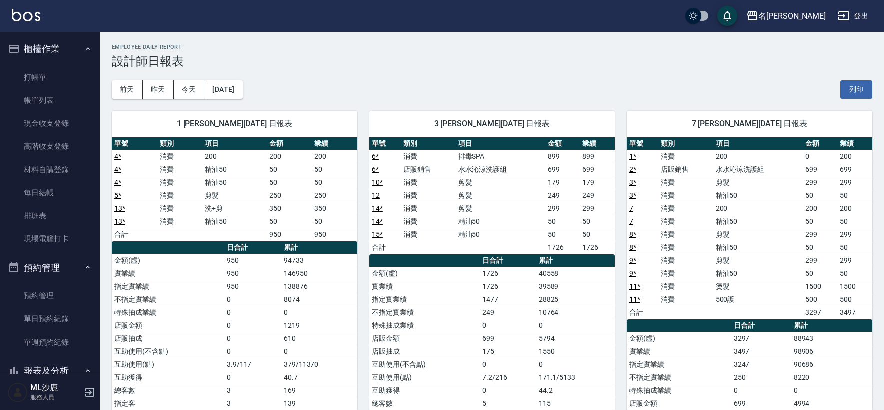  I want to click on button: 登出, so click(853, 16).